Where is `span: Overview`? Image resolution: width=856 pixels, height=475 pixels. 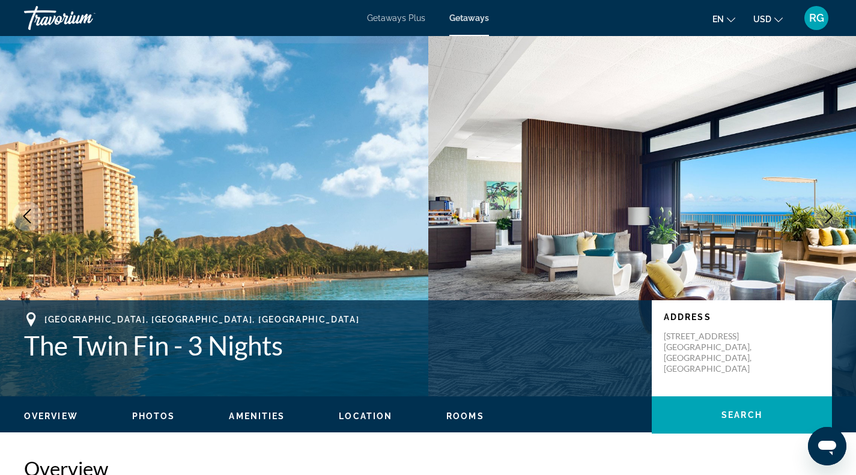
span: Overview is located at coordinates (51, 416).